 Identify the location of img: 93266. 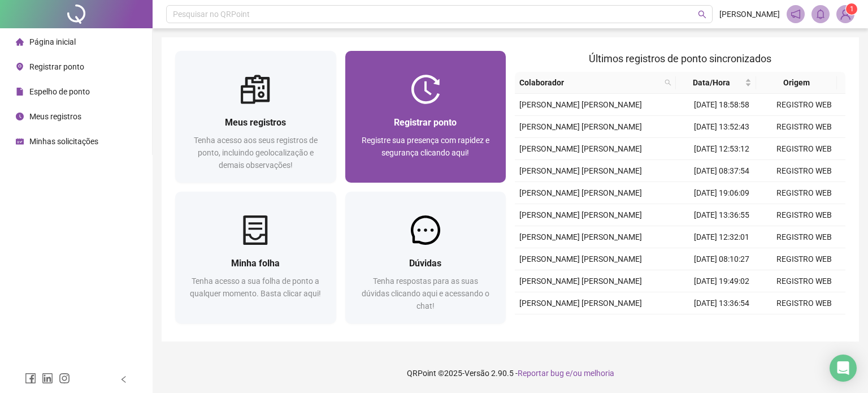
(845, 14).